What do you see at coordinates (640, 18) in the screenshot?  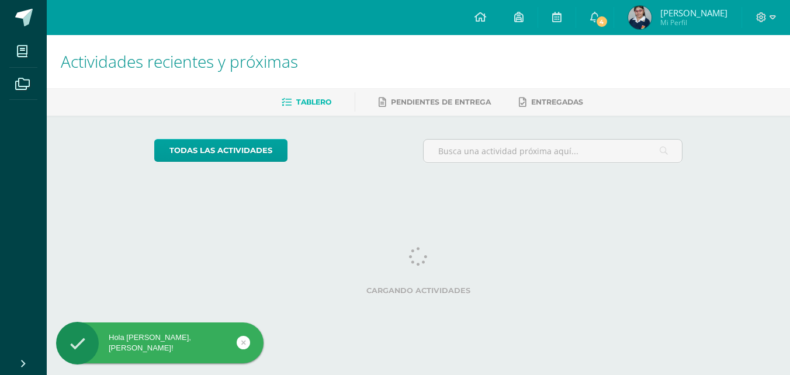 I see `img: b7ecfdf9687ba9f8997227d02f4c046d.png` at bounding box center [640, 18].